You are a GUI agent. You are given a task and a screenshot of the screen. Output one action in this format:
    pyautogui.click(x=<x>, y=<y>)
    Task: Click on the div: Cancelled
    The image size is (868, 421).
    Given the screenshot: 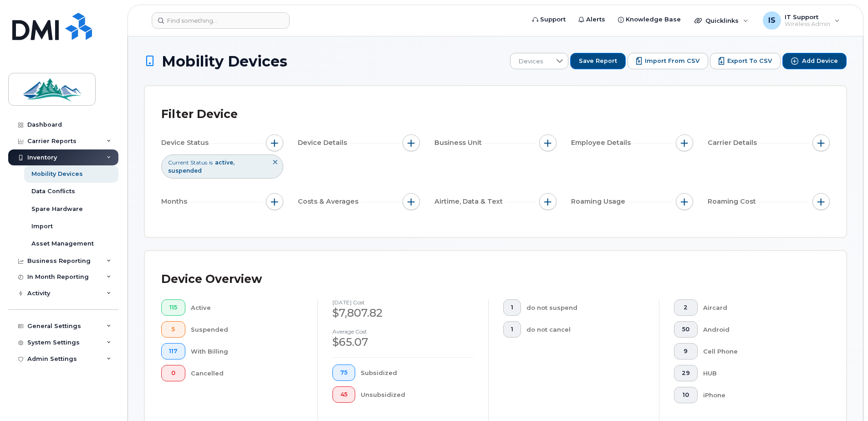 What is the action you would take?
    pyautogui.click(x=247, y=374)
    